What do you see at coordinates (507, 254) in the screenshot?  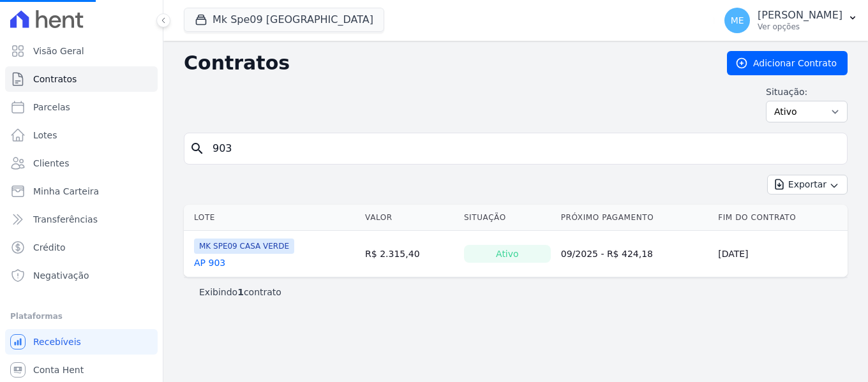 I see `div: Ativo` at bounding box center [507, 254].